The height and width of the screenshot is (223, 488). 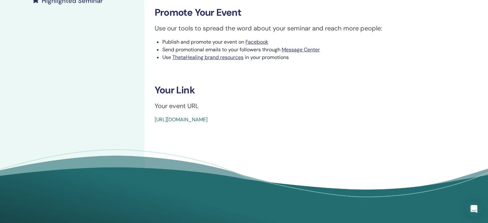 What do you see at coordinates (311, 50) in the screenshot?
I see `li: Send promotional emails to your followers through` at bounding box center [311, 50].